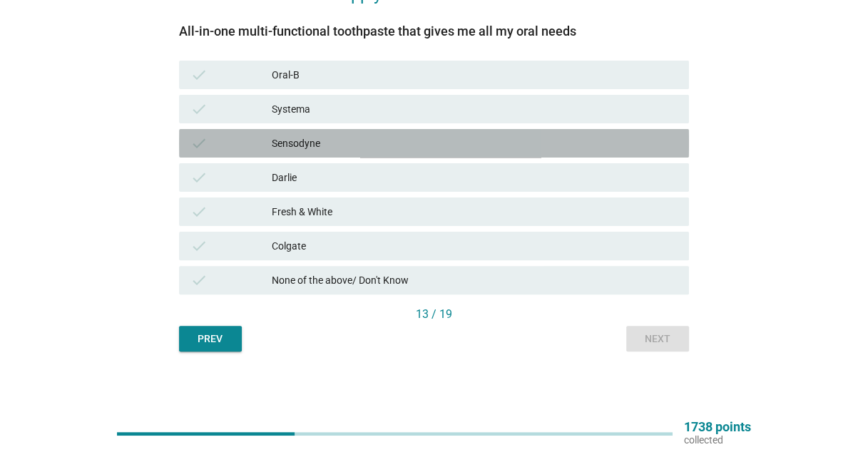  What do you see at coordinates (210, 338) in the screenshot?
I see `div: Prev` at bounding box center [210, 338].